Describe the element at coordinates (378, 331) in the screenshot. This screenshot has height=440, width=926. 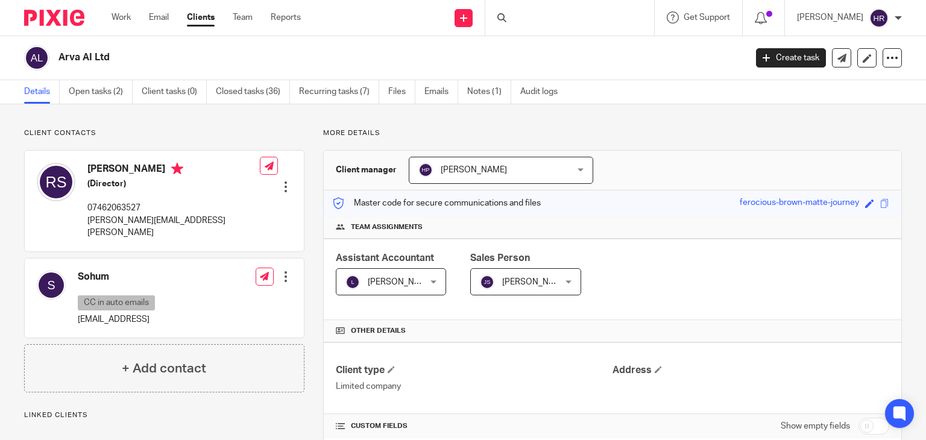
I see `span: Other details` at that location.